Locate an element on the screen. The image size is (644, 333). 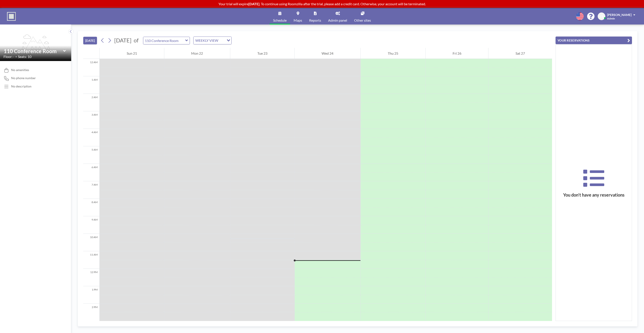
div: Sun 21 is located at coordinates (132, 53).